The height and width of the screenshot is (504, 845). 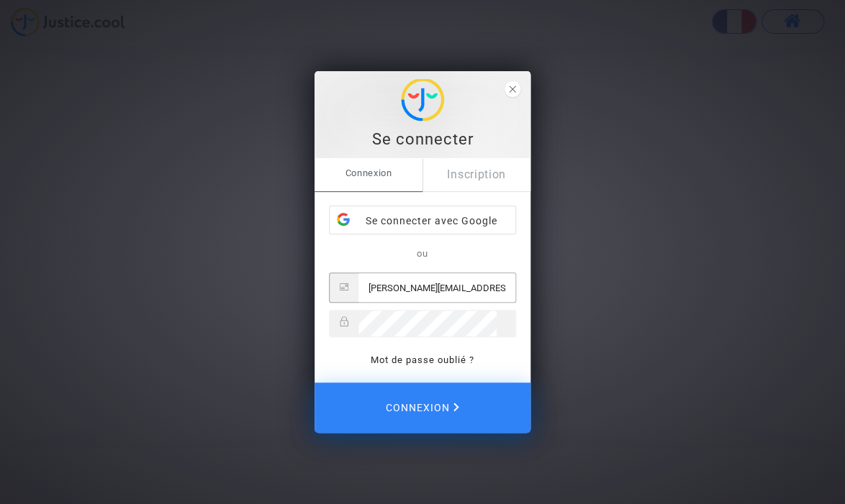 What do you see at coordinates (422, 360) in the screenshot?
I see `a: Mot de passe oublié ?` at bounding box center [422, 360].